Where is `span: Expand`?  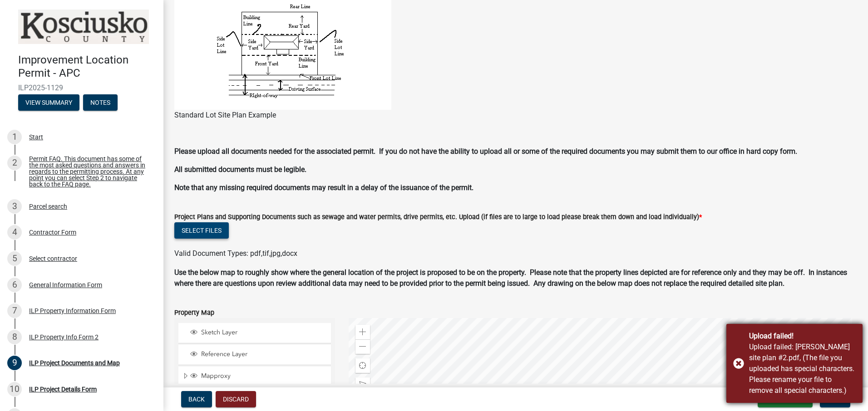 span: Expand is located at coordinates (185, 377).